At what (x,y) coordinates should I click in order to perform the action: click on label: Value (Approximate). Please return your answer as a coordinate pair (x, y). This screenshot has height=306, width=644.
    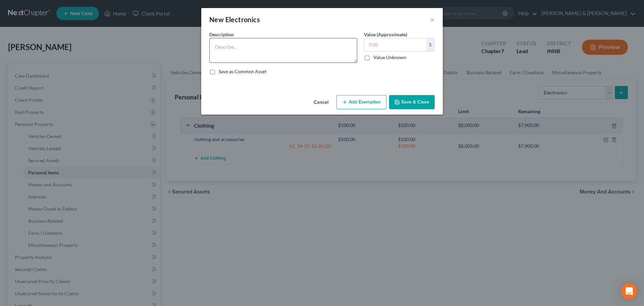
    Looking at the image, I should click on (385, 34).